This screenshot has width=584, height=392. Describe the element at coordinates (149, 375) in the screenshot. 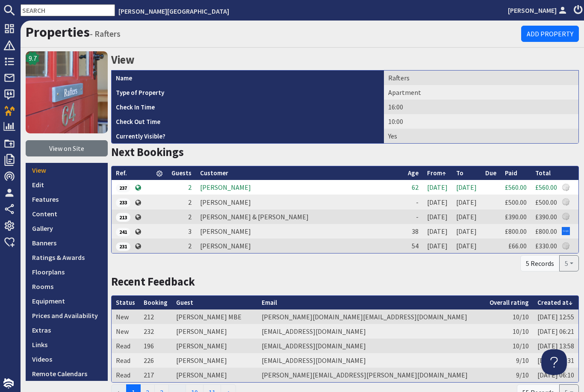

I see `a: 217` at that location.